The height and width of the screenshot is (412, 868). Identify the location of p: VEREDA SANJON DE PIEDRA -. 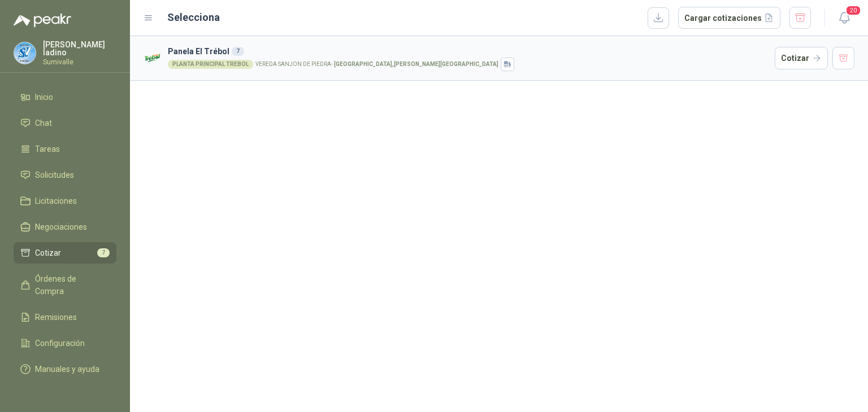
(377, 64).